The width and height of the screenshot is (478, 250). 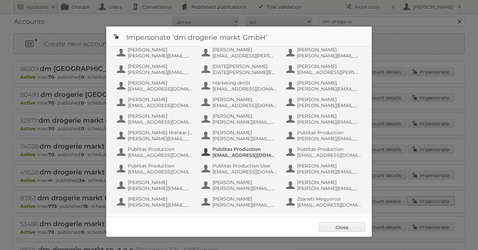 What do you see at coordinates (239, 36) in the screenshot?
I see `h1: Impersonate 'dm drogerie markt GmbH'` at bounding box center [239, 36].